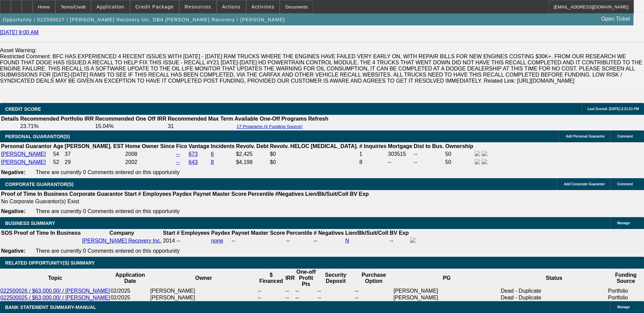 Image resolution: width=644 pixels, height=313 pixels. Describe the element at coordinates (50, 263) in the screenshot. I see `span: RELATED OPPORTUNITY(S) SUMMARY` at that location.